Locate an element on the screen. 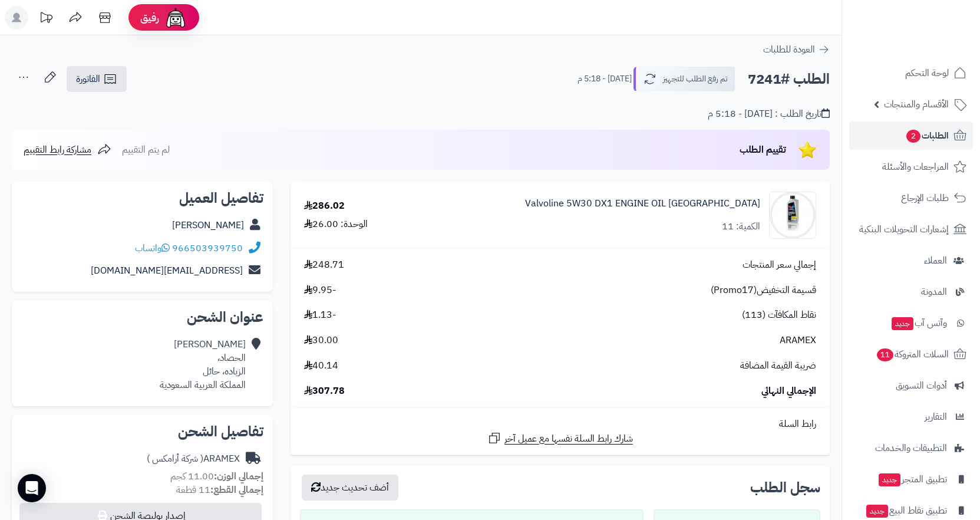 The image size is (980, 520). a: الطلبات2 is located at coordinates (911, 136).